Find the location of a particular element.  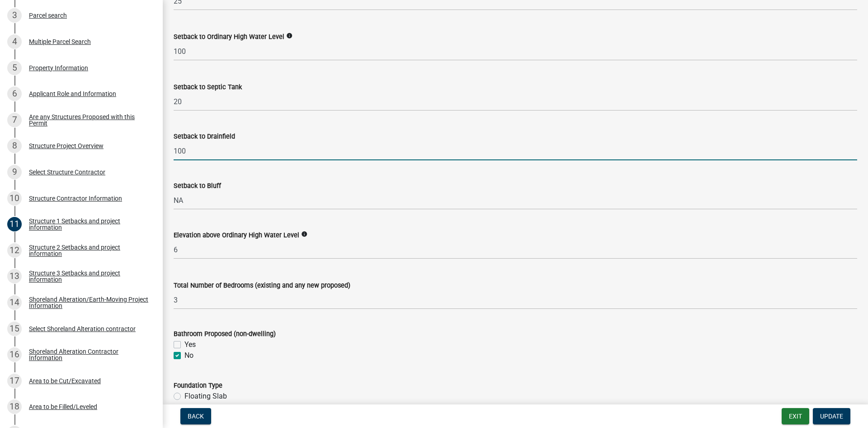

div: 10 is located at coordinates (14, 198).